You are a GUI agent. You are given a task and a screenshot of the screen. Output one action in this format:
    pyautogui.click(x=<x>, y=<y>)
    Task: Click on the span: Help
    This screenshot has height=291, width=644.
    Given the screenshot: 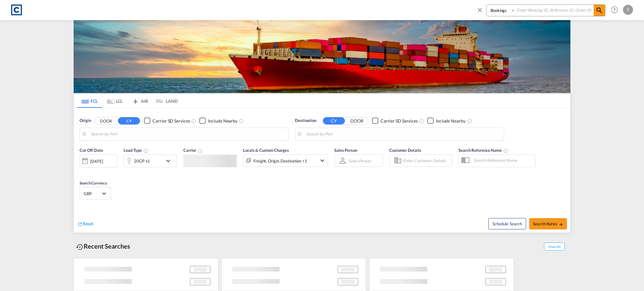 What is the action you would take?
    pyautogui.click(x=614, y=10)
    